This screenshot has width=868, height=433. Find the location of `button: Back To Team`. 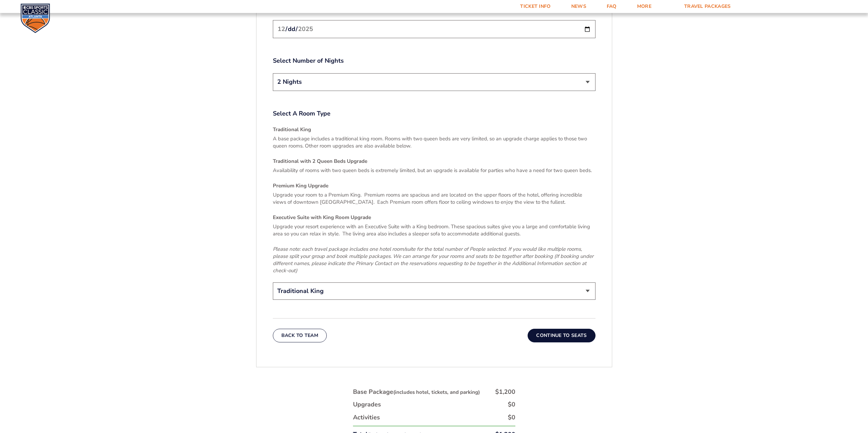

button: Back To Team is located at coordinates (300, 336).